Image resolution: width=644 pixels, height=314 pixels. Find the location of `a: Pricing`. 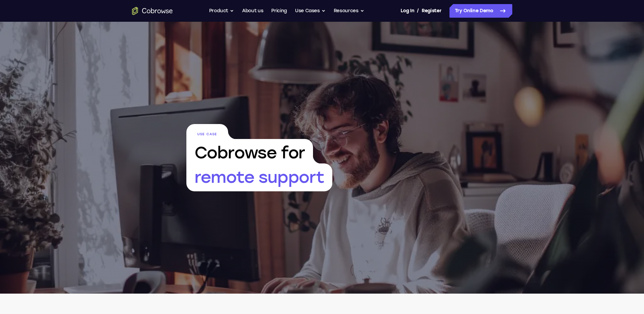

a: Pricing is located at coordinates (279, 11).